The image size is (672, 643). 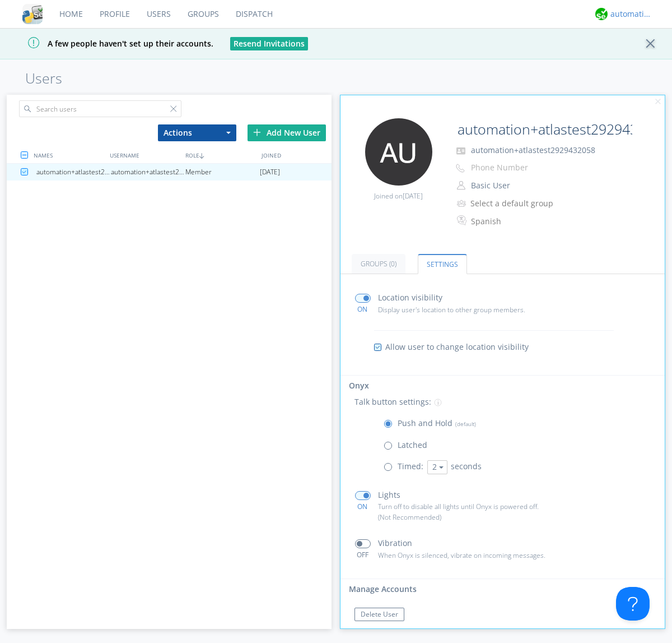 What do you see at coordinates (410, 298) in the screenshot?
I see `p: Location visibility` at bounding box center [410, 298].